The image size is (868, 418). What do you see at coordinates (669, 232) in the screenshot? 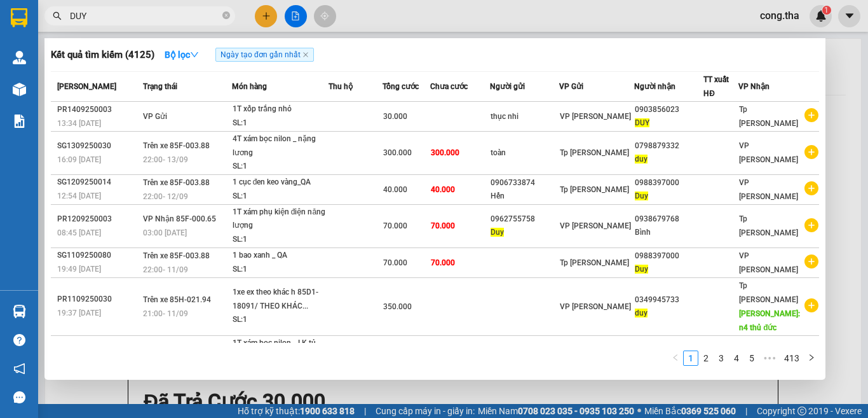
I see `div: Bình` at bounding box center [669, 232].